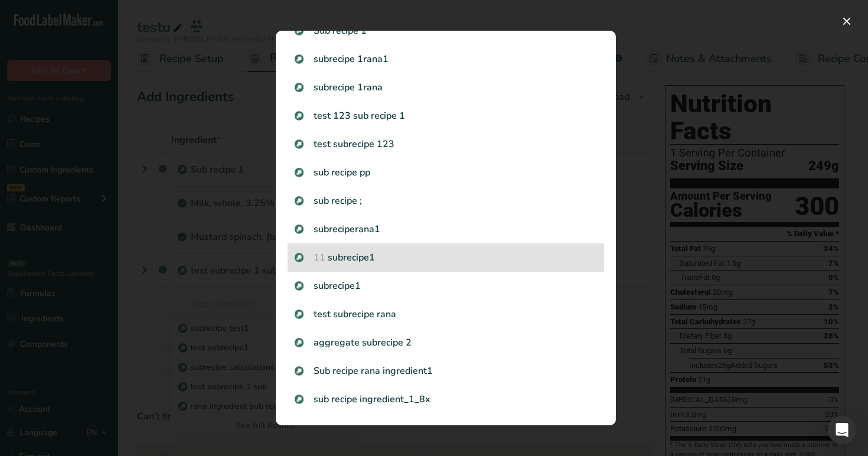  I want to click on div: Open Intercom Messenger, so click(842, 430).